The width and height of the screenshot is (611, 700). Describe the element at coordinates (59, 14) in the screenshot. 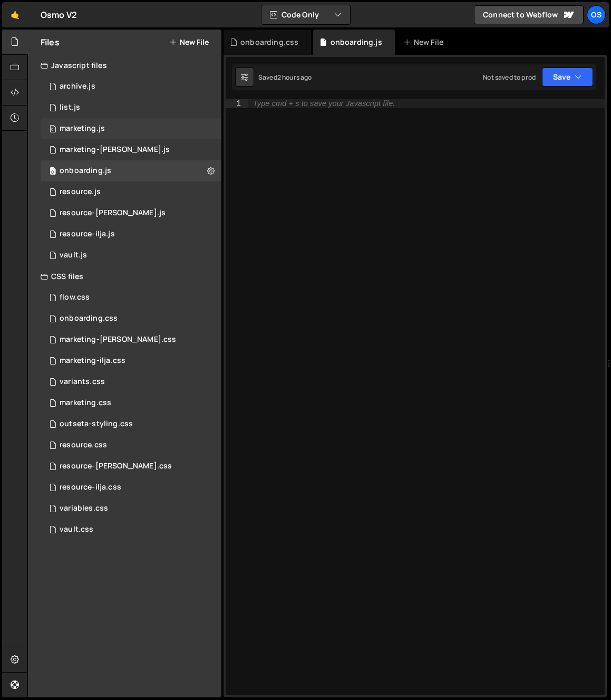

I see `div: Osmo V2` at that location.